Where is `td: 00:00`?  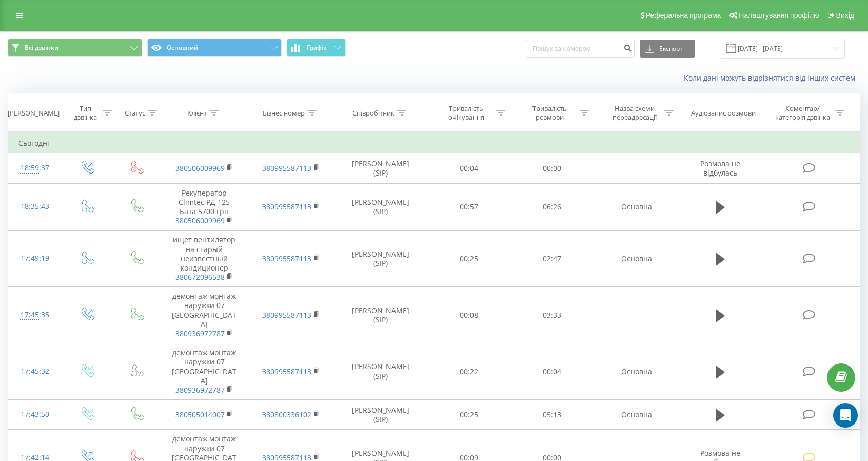
td: 00:00 is located at coordinates (552, 168).